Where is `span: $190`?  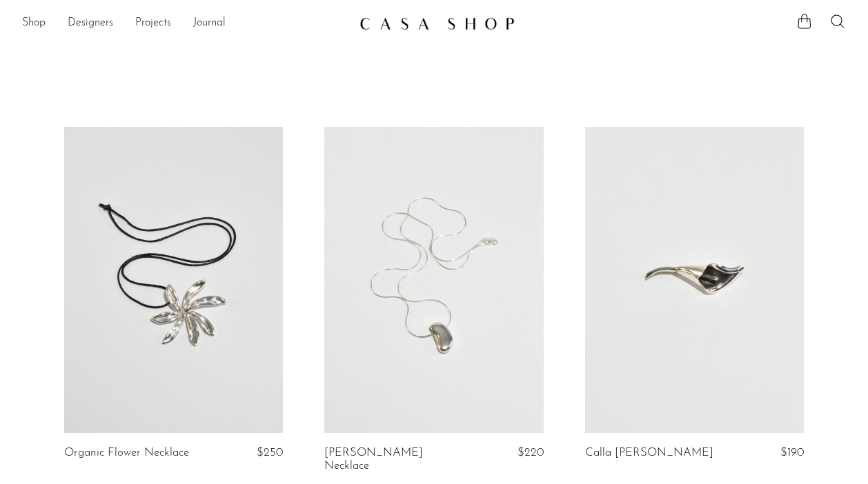
span: $190 is located at coordinates (792, 452).